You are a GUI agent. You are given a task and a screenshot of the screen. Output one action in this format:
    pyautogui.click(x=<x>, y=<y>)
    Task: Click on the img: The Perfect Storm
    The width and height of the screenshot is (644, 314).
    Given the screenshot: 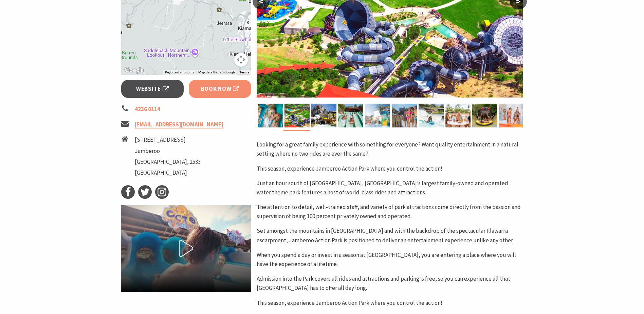 What is the action you would take?
    pyautogui.click(x=324, y=116)
    